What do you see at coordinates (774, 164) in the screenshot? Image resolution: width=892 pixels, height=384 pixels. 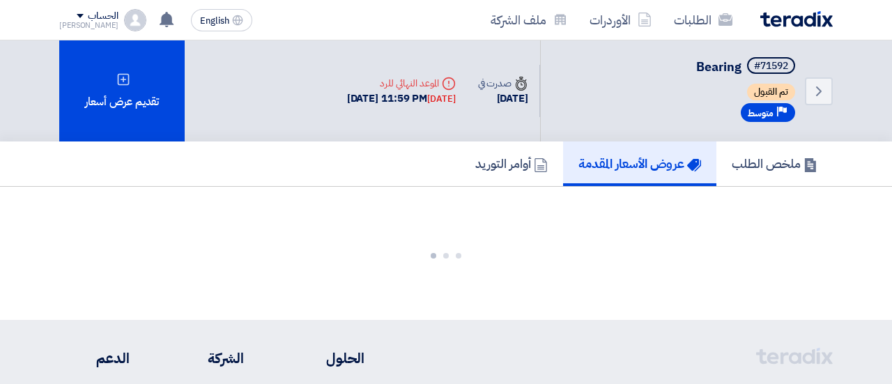 I see `a: ملخص الطلب` at bounding box center [774, 164].